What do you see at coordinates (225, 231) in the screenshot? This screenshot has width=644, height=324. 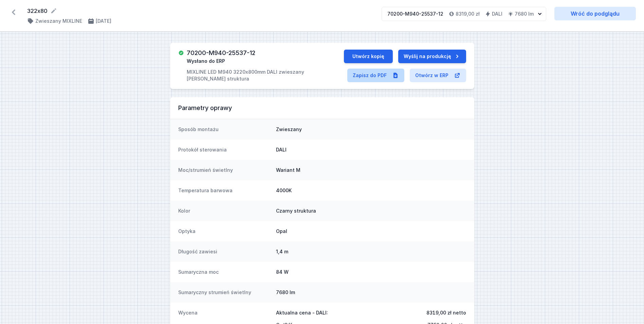 I see `dt: Optyka` at bounding box center [225, 231].